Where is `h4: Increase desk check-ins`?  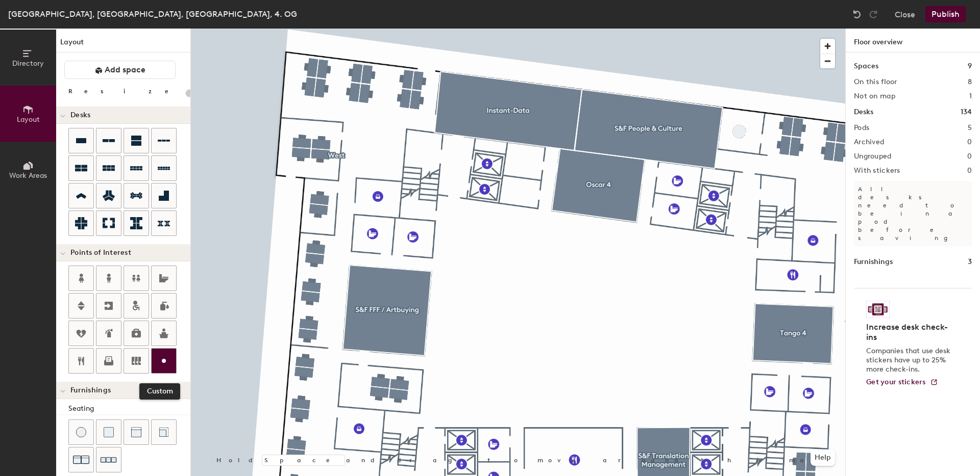 h4: Increase desk check-ins is located at coordinates (909, 332).